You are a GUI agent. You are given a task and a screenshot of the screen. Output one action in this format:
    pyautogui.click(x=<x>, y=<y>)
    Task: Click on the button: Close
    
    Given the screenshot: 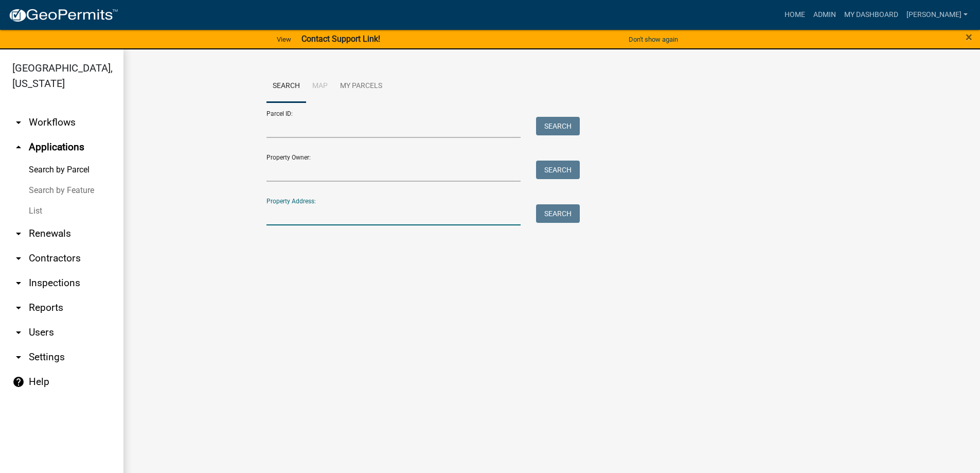 What is the action you would take?
    pyautogui.click(x=968, y=37)
    